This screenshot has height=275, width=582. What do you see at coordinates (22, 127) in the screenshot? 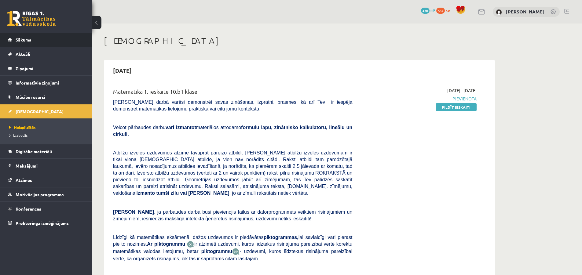
I see `span: Neizpildītās` at bounding box center [22, 127].